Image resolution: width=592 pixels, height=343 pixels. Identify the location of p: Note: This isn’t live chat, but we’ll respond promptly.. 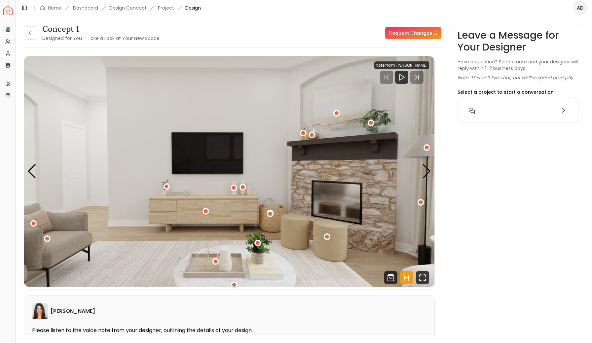
(515, 78).